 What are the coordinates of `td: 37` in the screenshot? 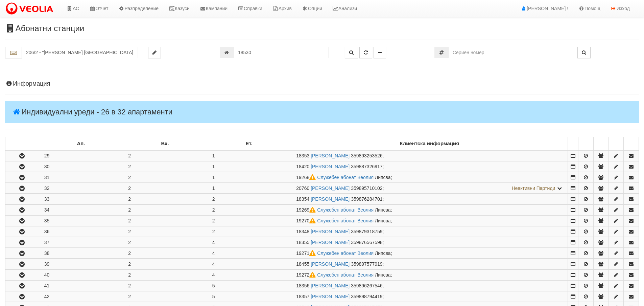 It's located at (81, 242).